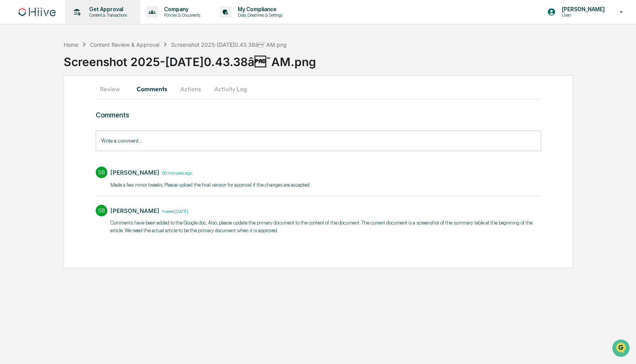  I want to click on div: Start new chat, so click(76, 63).